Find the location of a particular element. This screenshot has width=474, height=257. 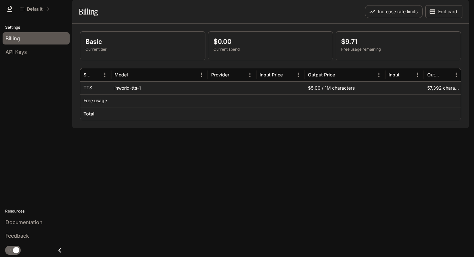

div: 57,392 characters is located at coordinates (444, 88).